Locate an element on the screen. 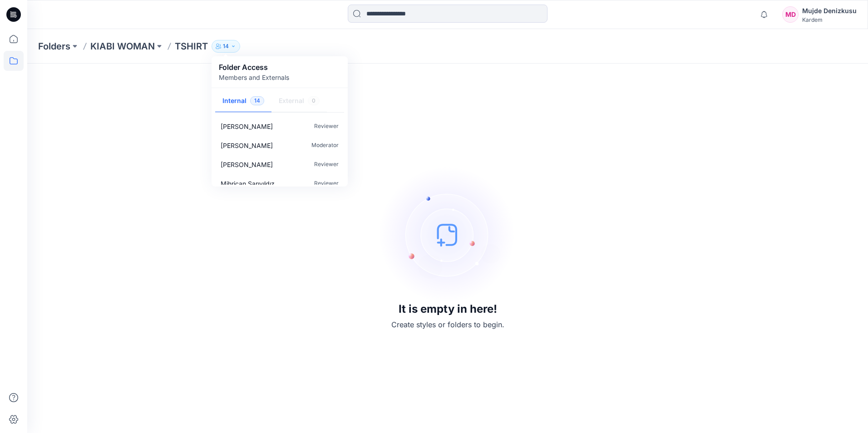 The height and width of the screenshot is (433, 868). p: Ozan Omar is located at coordinates (246, 126).